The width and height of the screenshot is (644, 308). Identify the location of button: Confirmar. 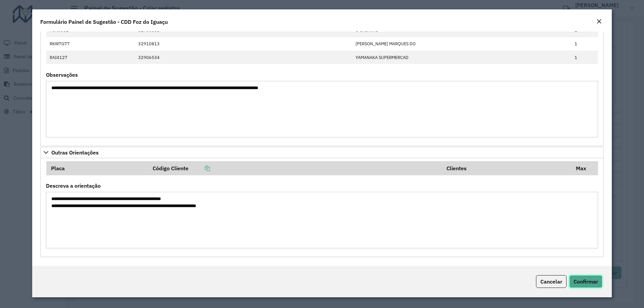
(586, 282).